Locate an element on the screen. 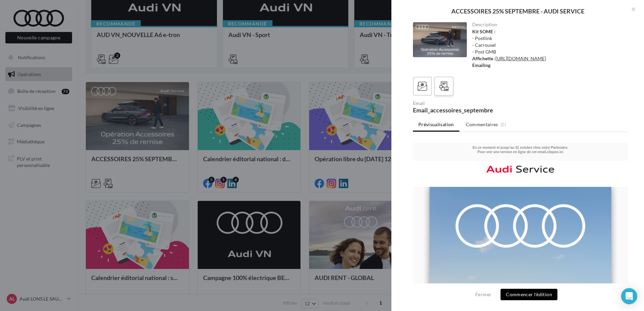 Image resolution: width=644 pixels, height=311 pixels. button: Fermer is located at coordinates (483, 294).